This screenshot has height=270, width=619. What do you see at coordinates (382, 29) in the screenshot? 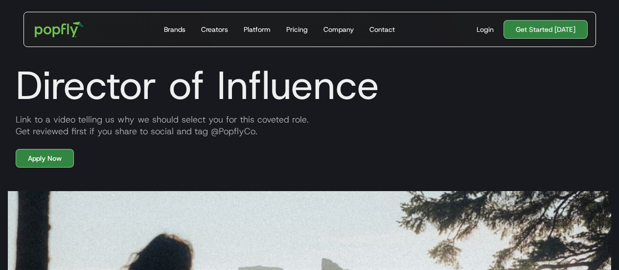
I see `div: Contact` at bounding box center [382, 29].